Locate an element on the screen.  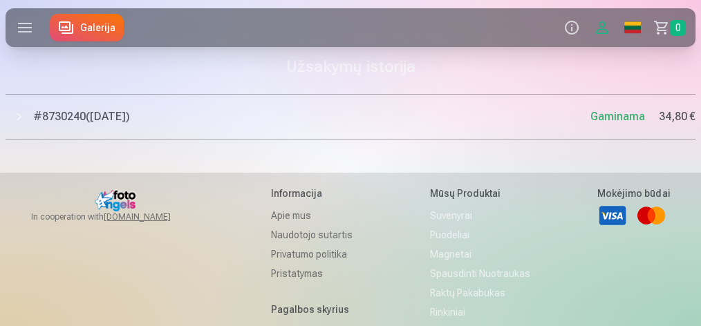
a: Privatumo politika is located at coordinates (317, 255).